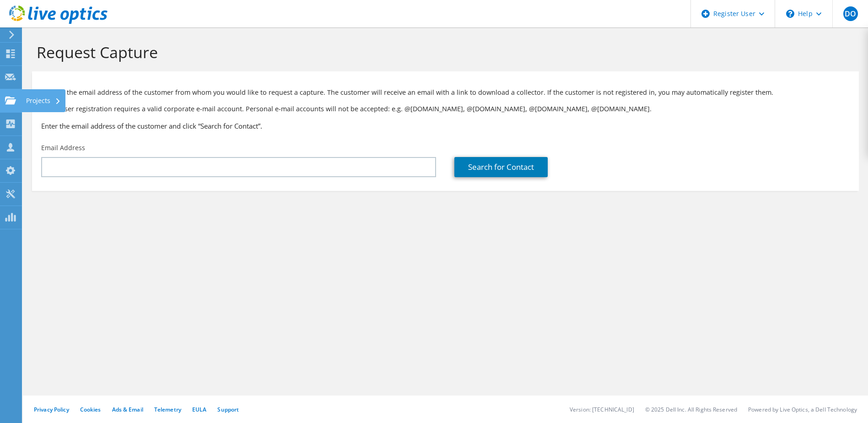 The width and height of the screenshot is (868, 423). I want to click on a: Support, so click(228, 409).